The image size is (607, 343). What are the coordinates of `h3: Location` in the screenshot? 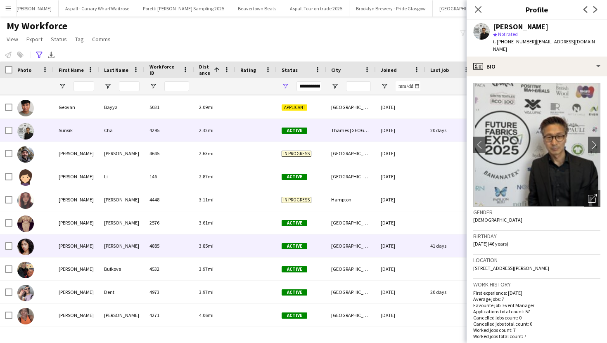 It's located at (537, 260).